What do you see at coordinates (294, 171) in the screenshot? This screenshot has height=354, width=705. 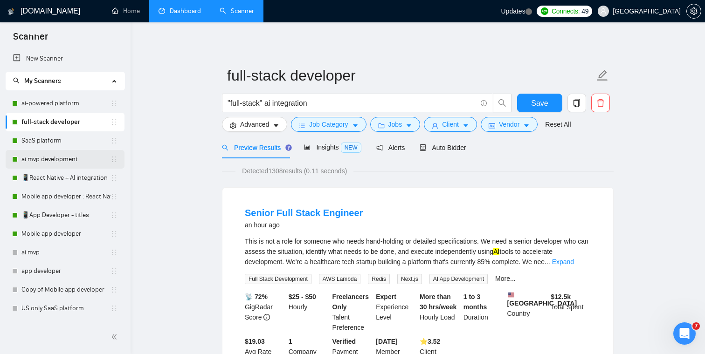 I see `span: Detected 1308 results (0.11 seconds)` at bounding box center [294, 171].